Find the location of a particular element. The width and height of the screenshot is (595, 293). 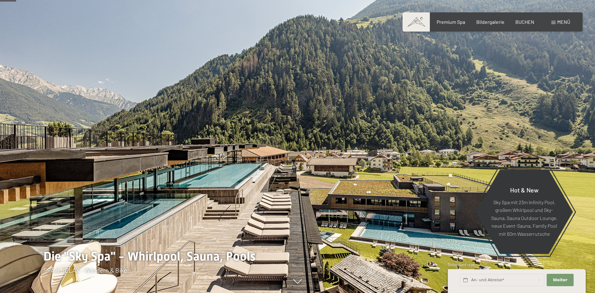

span: Premium Spa is located at coordinates (451, 22).